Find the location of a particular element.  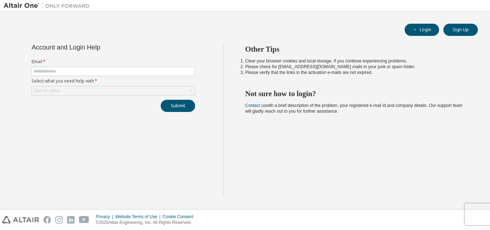

img: altair_logo.svg is located at coordinates (20, 219).